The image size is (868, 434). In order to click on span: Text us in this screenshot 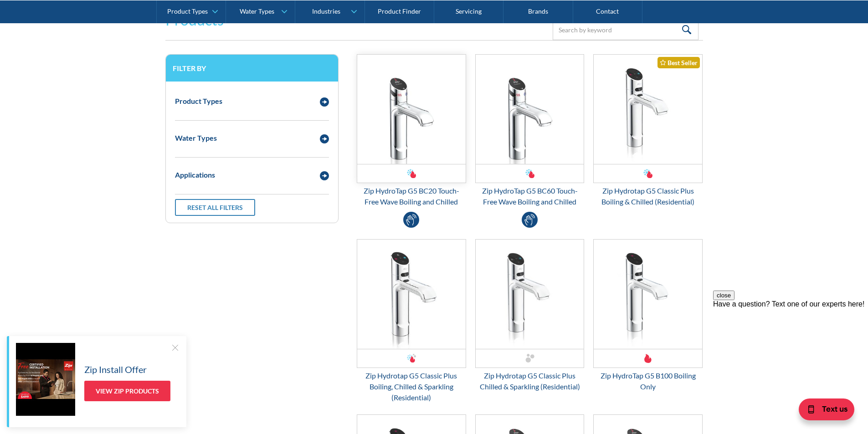, I will do `click(58, 20)`.